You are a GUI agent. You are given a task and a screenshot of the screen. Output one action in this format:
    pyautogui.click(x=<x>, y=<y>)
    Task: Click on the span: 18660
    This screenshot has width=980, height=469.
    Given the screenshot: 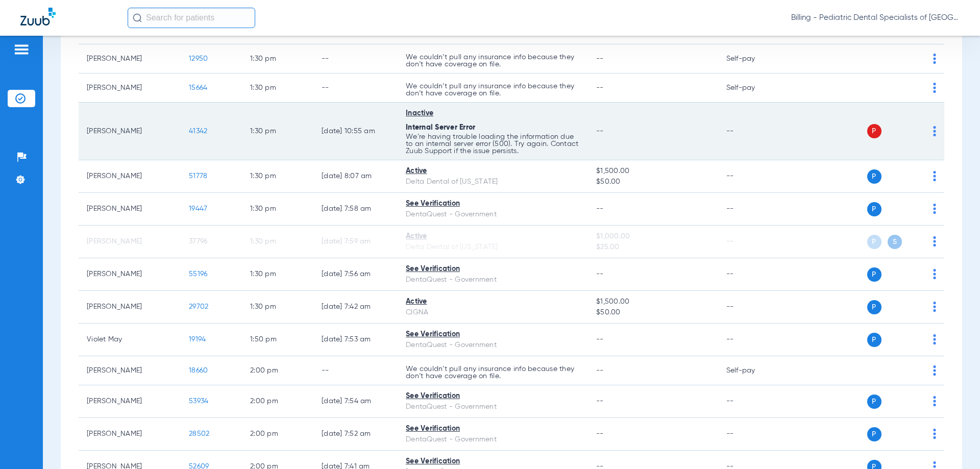 What is the action you would take?
    pyautogui.click(x=198, y=371)
    